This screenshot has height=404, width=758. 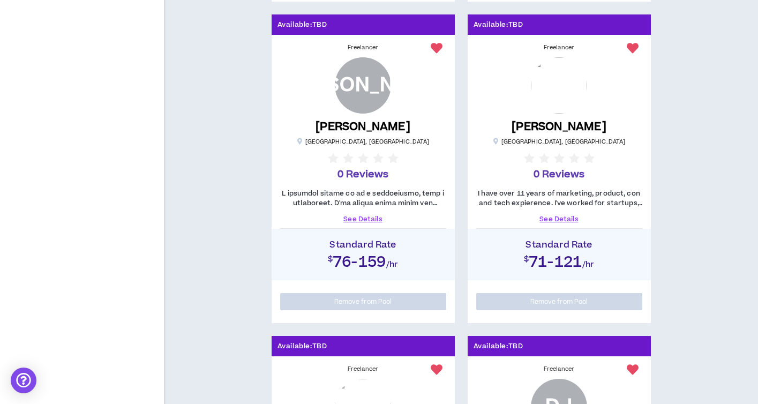 What do you see at coordinates (24, 380) in the screenshot?
I see `div: Open Intercom Messenger` at bounding box center [24, 380].